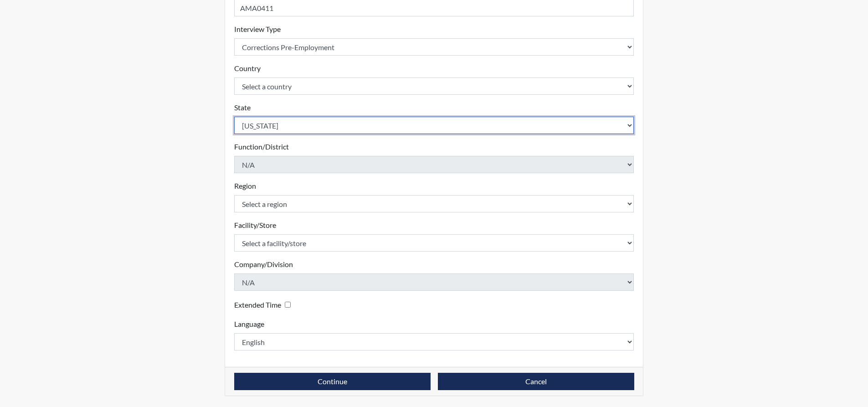  Describe the element at coordinates (243, 108) in the screenshot. I see `label: State` at that location.